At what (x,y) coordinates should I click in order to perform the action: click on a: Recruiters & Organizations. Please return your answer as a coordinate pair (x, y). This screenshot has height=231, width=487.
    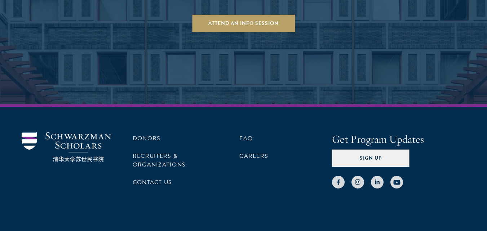
    Looking at the image, I should click on (159, 160).